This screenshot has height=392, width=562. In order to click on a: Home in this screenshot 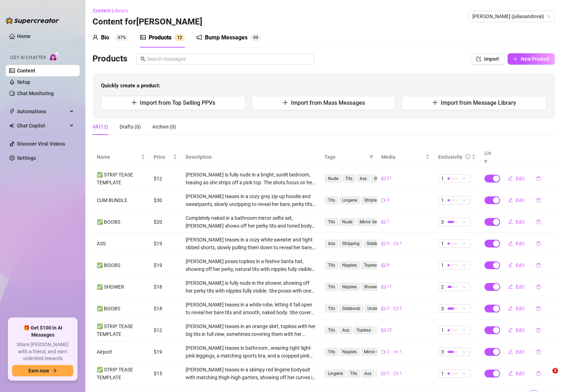, I will do `click(23, 36)`.